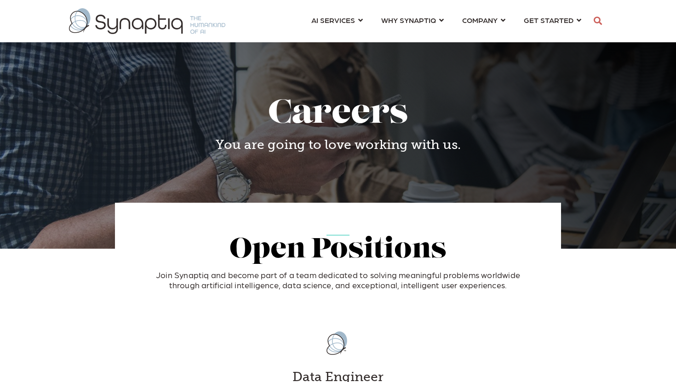 The height and width of the screenshot is (382, 676). What do you see at coordinates (338, 145) in the screenshot?
I see `h4: You are going to love working with us.` at bounding box center [338, 145].